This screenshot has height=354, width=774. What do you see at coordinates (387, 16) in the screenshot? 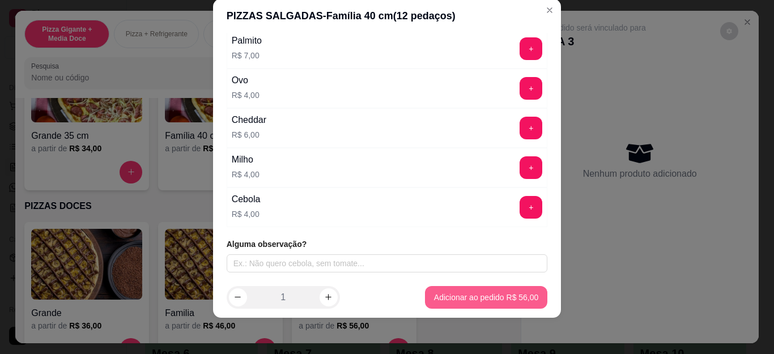
I see `div: PIZZAS SALGADAS - Família 40 cm ( 12 pedaços)` at bounding box center [387, 16].